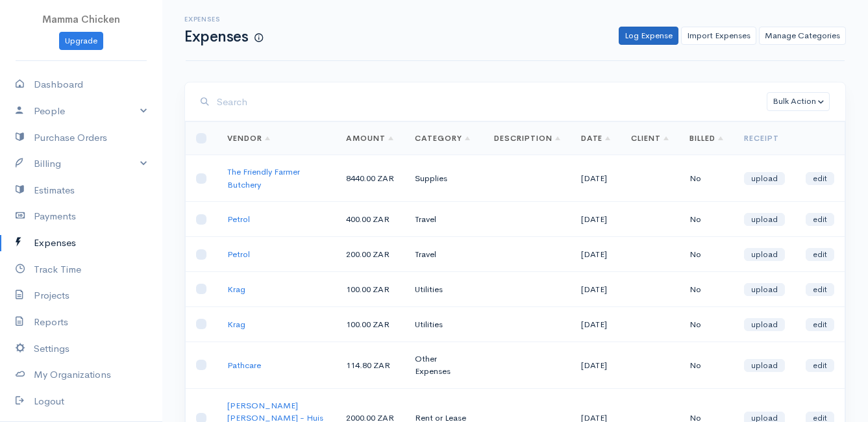 The width and height of the screenshot is (868, 422). Describe the element at coordinates (81, 19) in the screenshot. I see `span: Mamma Chicken` at that location.